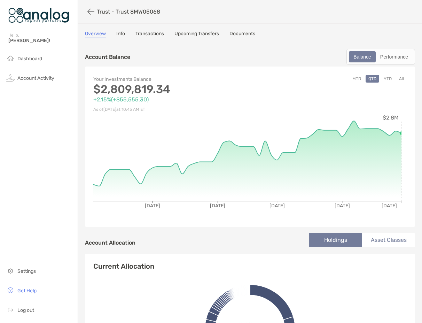  What do you see at coordinates (172, 99) in the screenshot?
I see `p: +2.15% ( +$55,555.30 )` at bounding box center [172, 99].